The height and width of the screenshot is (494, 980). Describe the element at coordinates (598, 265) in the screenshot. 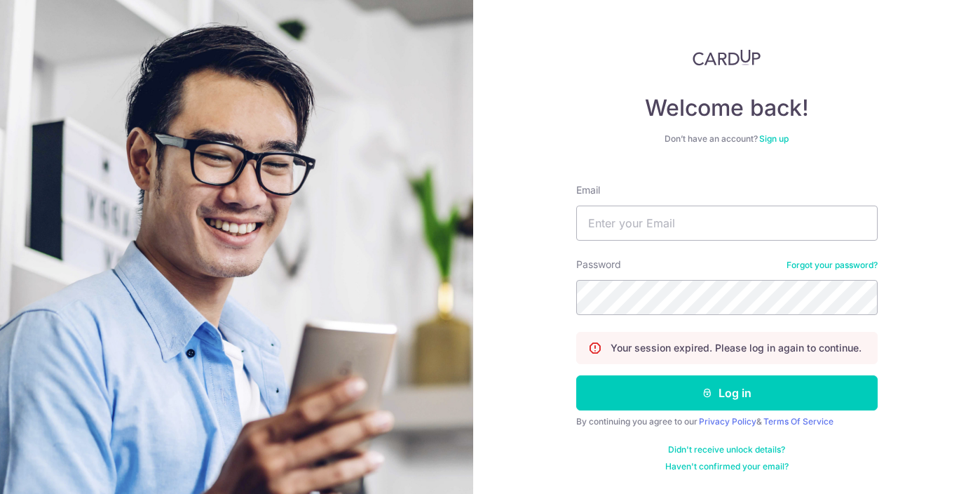

I see `label: Password` at that location.